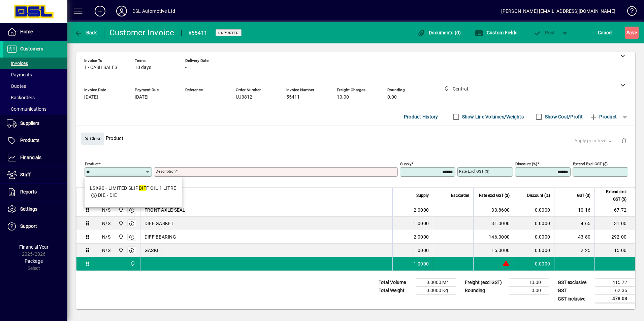  What do you see at coordinates (29, 209) in the screenshot?
I see `span: Settings` at bounding box center [29, 209].